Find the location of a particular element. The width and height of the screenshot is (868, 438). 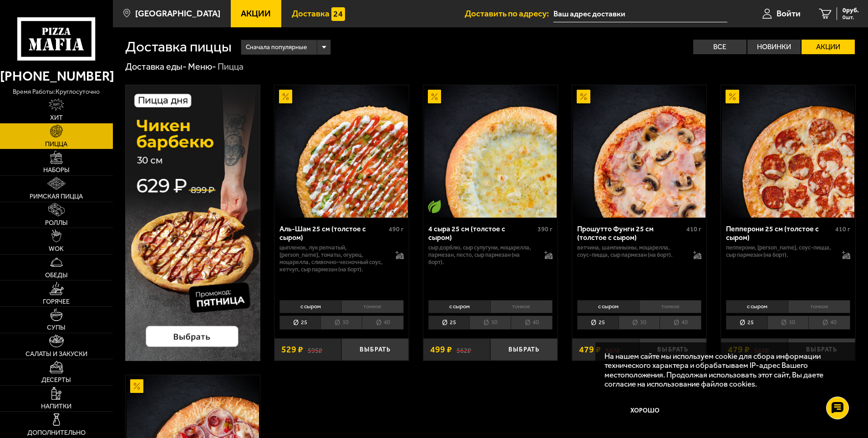

span: Напитки is located at coordinates (56, 407).